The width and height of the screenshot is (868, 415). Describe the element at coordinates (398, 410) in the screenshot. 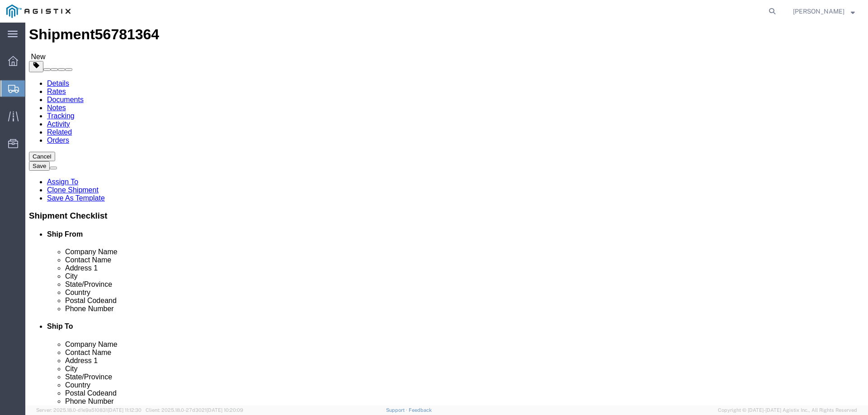

I see `a: Support` at that location.